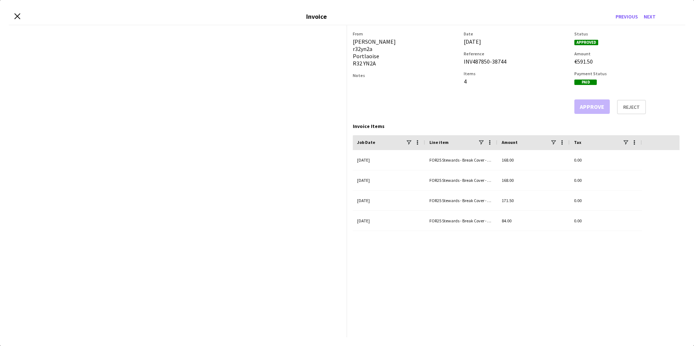 This screenshot has height=346, width=694. What do you see at coordinates (627, 34) in the screenshot?
I see `h3: Status` at bounding box center [627, 34].